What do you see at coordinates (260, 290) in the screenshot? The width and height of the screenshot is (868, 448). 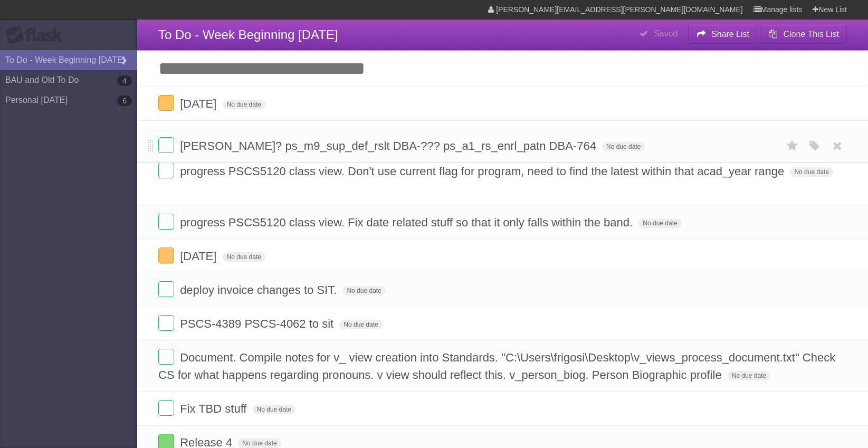 I see `span: deploy invoice changes to SIT.` at bounding box center [260, 290].